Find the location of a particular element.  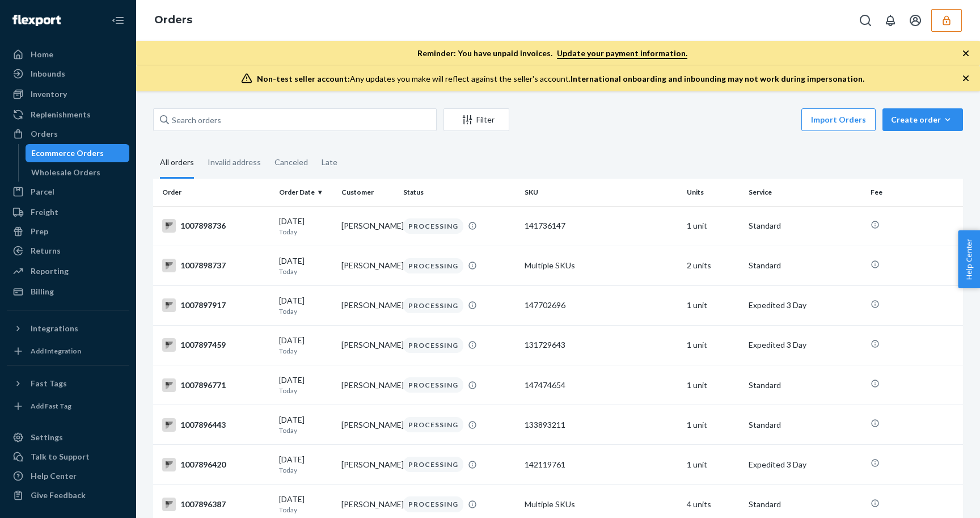

div: All orders is located at coordinates (177, 163).